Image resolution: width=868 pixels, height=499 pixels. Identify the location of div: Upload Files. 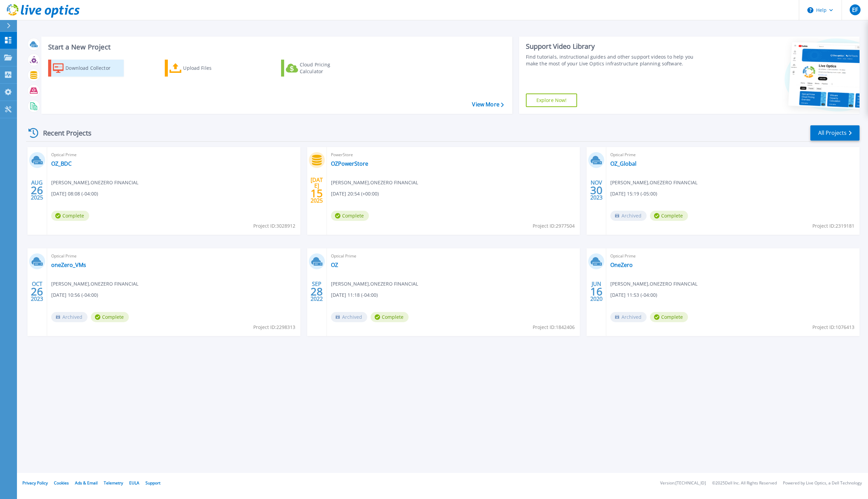
(211, 68).